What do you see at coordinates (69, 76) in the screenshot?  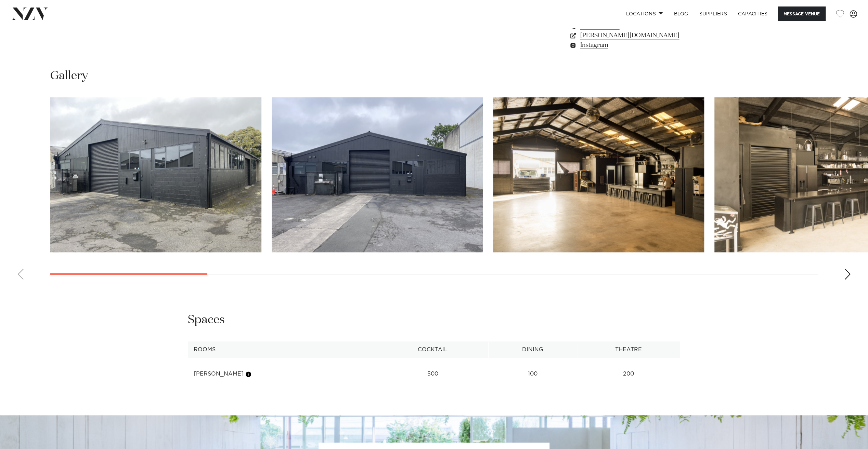 I see `h2: Gallery` at bounding box center [69, 76].